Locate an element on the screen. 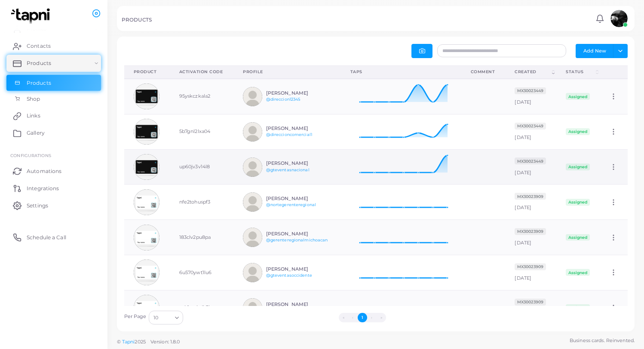 The height and width of the screenshot is (349, 644). div: Product is located at coordinates (147, 72).